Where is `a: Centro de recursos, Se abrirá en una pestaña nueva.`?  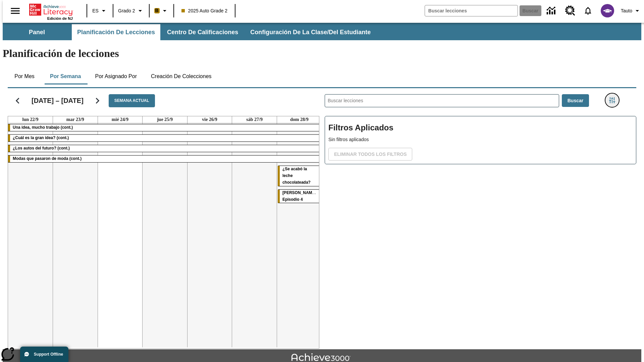
a: Centro de recursos, Se abrirá en una pestaña nueva. is located at coordinates (570, 11).